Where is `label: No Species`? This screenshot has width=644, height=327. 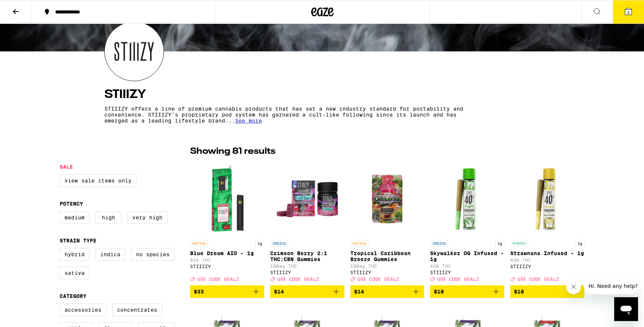
label: No Species is located at coordinates (153, 254).